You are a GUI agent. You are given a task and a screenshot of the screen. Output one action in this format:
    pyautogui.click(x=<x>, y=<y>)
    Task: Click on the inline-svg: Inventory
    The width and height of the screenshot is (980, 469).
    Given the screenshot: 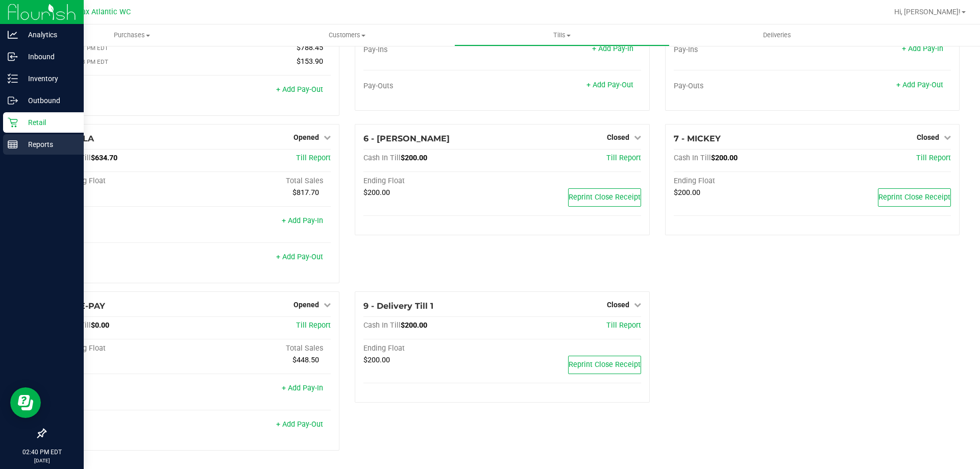 What is the action you would take?
    pyautogui.click(x=13, y=79)
    